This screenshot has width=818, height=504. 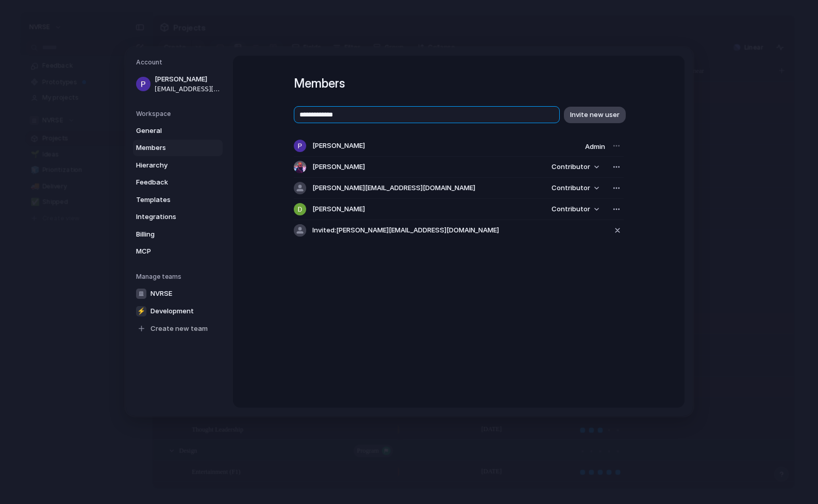 I want to click on h1: Members, so click(x=459, y=83).